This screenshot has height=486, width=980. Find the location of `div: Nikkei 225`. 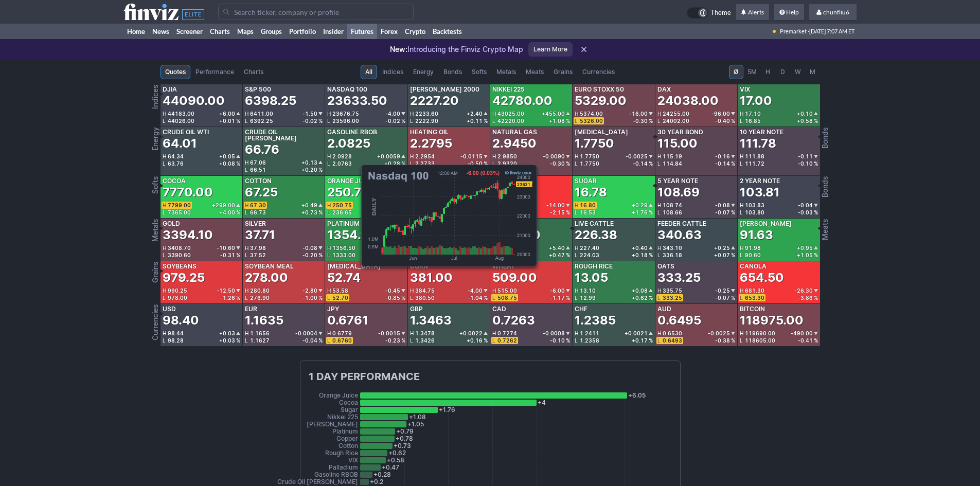

div: Nikkei 225 is located at coordinates (508, 89).